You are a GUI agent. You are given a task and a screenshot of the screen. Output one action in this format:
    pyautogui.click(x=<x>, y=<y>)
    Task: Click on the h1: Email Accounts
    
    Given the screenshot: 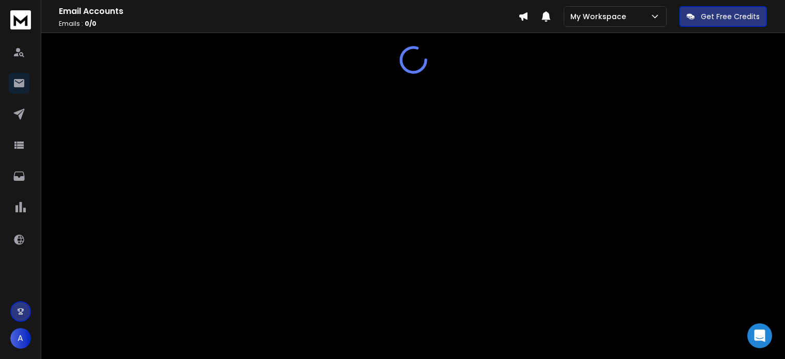 What is the action you would take?
    pyautogui.click(x=288, y=11)
    